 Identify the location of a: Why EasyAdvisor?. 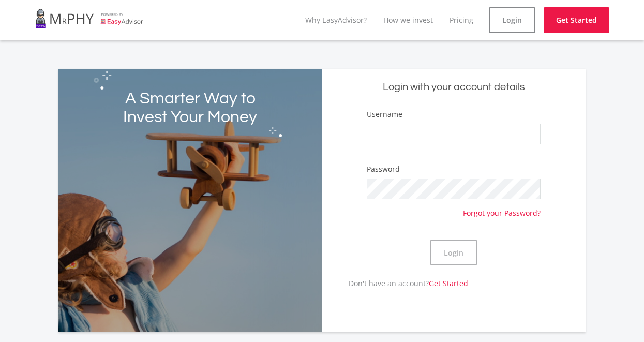
(335, 19).